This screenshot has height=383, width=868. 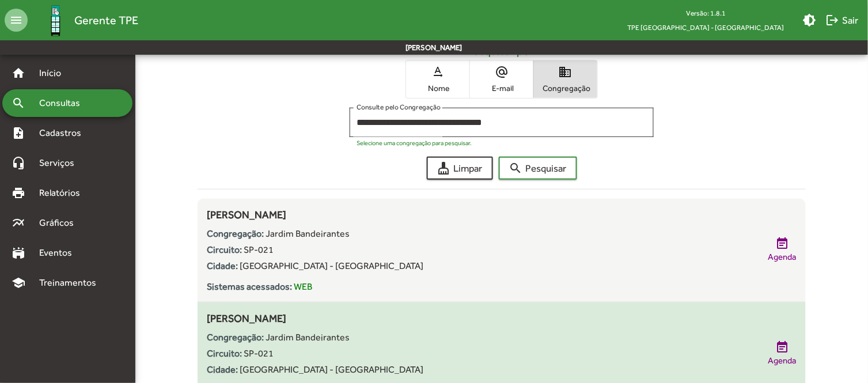 I want to click on button: Pesquisar, so click(x=538, y=168).